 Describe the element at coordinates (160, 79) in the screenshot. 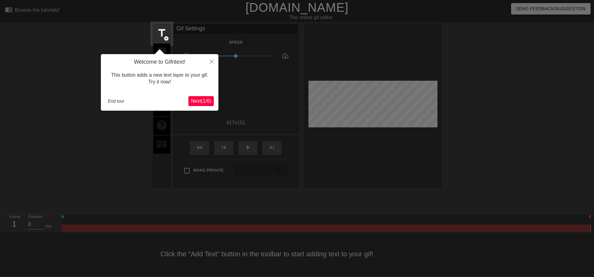

I see `div: This button adds a new text layer to your gif. Try it now!` at that location.